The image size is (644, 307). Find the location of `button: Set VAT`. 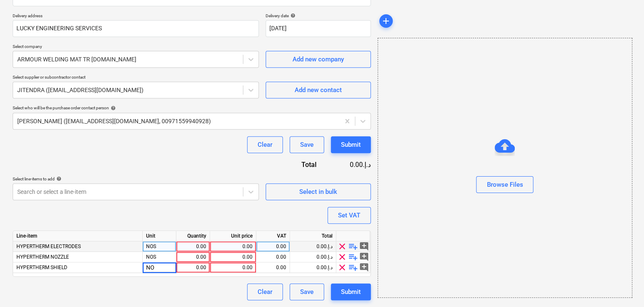

button: Set VAT is located at coordinates (349, 215).